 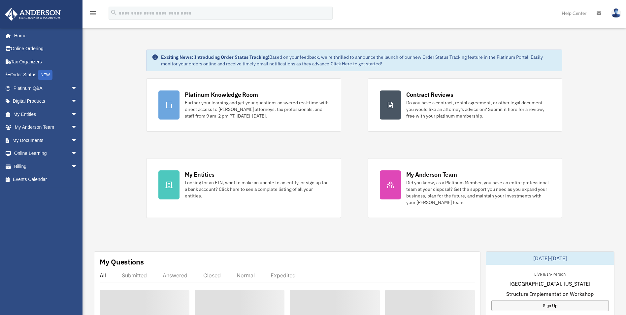 I want to click on div: Looking for an EIN, want to make an update to an entity, or sign up for a bank account? Click her..., so click(x=257, y=189).